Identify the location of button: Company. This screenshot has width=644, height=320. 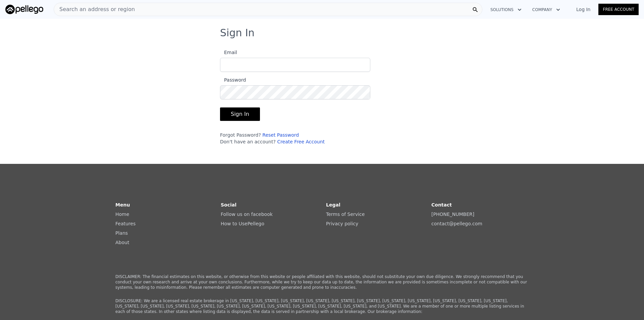
(546, 10).